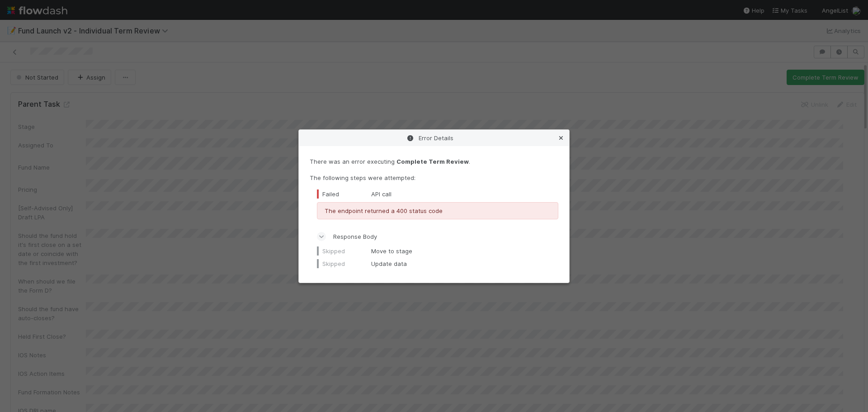 The height and width of the screenshot is (412, 868). What do you see at coordinates (438, 211) in the screenshot?
I see `p: The endpoint returned a 400 status code` at bounding box center [438, 211].